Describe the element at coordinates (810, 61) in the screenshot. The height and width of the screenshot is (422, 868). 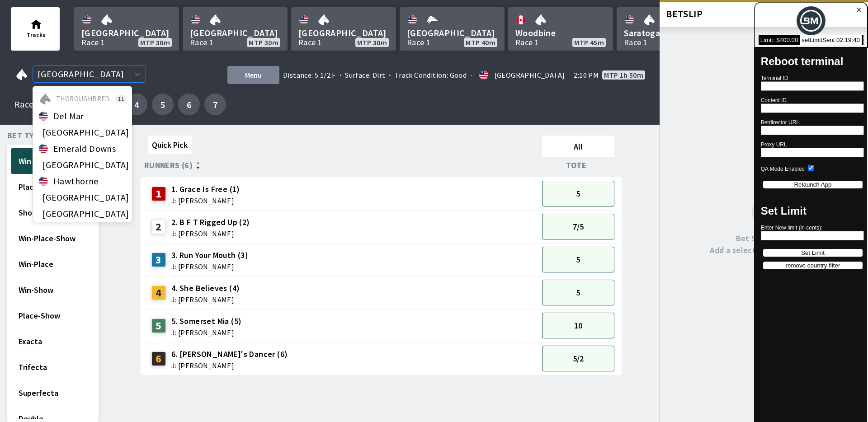
I see `h1: Reboot terminal` at that location.